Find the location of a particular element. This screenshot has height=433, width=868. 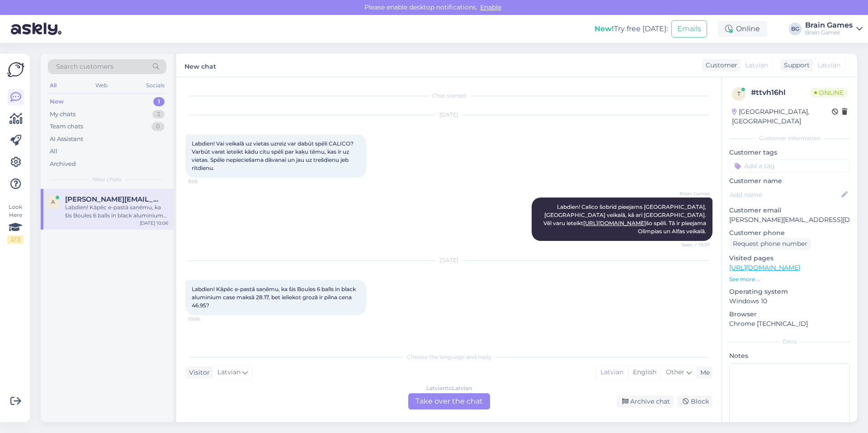

p: Visited pages is located at coordinates (790, 258).